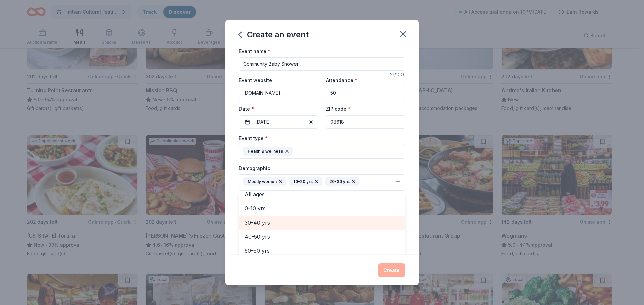 Image resolution: width=644 pixels, height=305 pixels. Describe the element at coordinates (322, 237) in the screenshot. I see `span: 40-50 yrs` at that location.